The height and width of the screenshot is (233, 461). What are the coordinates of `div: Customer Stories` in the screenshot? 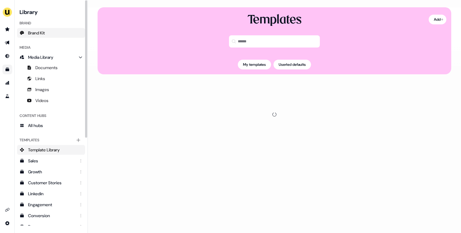 It's located at (52, 183).